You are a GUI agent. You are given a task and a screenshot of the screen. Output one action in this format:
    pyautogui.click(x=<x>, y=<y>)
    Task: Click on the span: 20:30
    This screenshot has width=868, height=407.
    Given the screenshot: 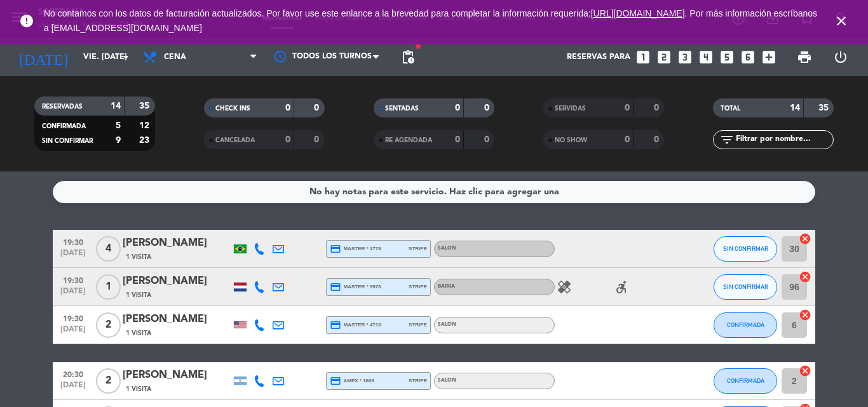 What is the action you would take?
    pyautogui.click(x=73, y=373)
    